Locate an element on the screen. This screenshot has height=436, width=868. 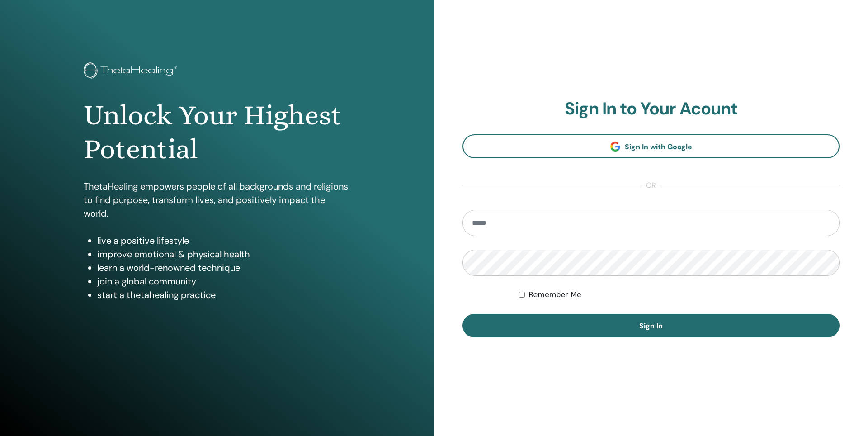
p: ThetaHealing empowers people of all backgrounds and religions to find purpose, transform lives, a... is located at coordinates (217, 200).